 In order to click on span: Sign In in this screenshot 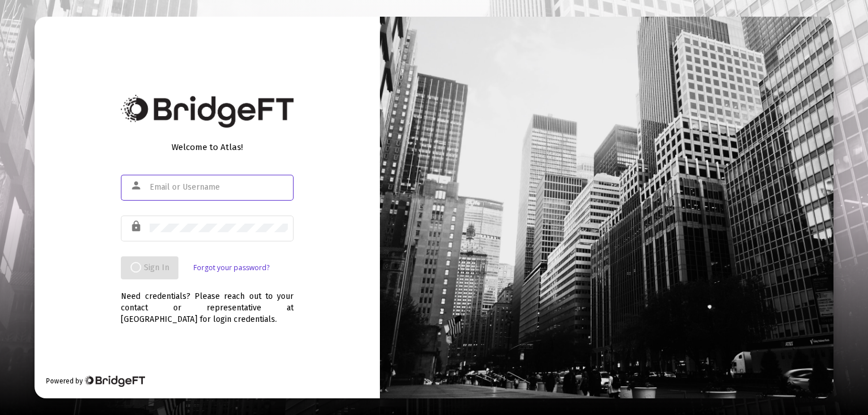, I will do `click(149, 268)`.